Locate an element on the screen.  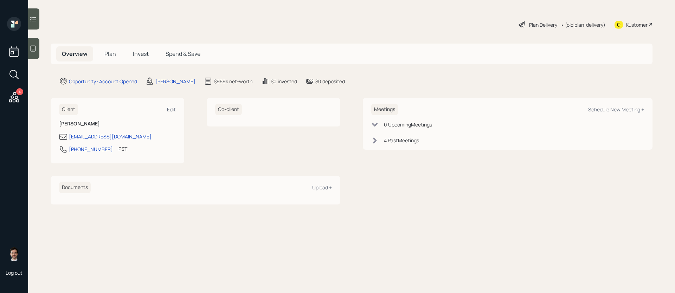
h6: Client is located at coordinates (69, 109).